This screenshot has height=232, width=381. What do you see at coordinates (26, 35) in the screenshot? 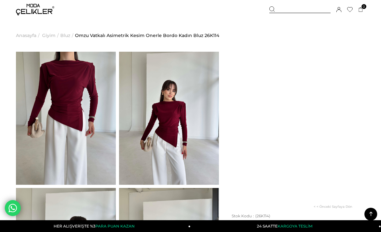
I see `a: Anasayfa` at bounding box center [26, 35].